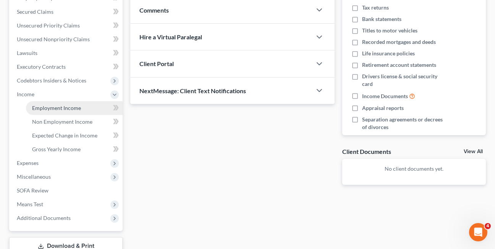  I want to click on p: No client documents yet., so click(414, 169).